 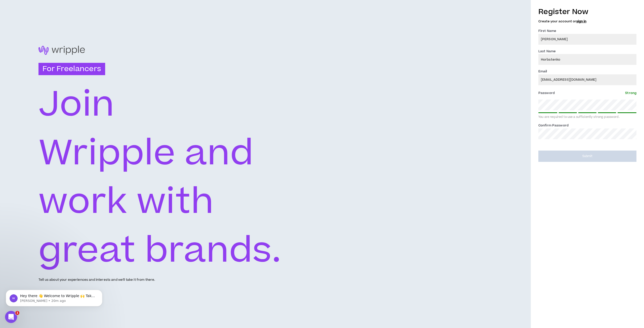 I want to click on div: You are required to use a sufficiently strong password., so click(x=587, y=117).